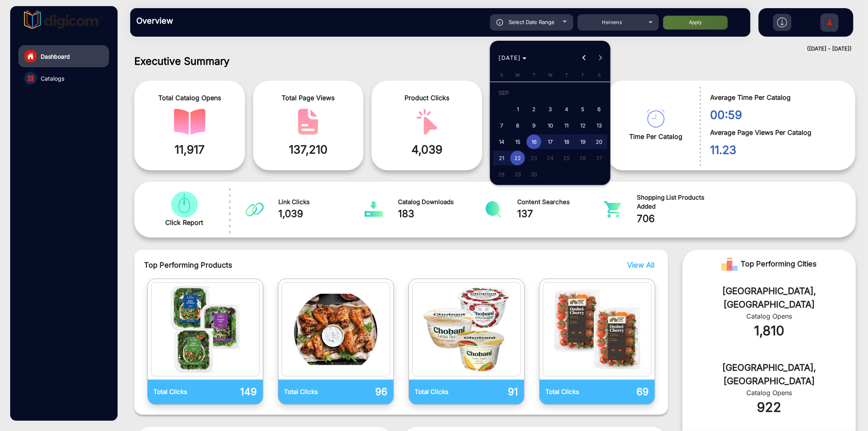 This screenshot has width=868, height=431. I want to click on span: M, so click(517, 75).